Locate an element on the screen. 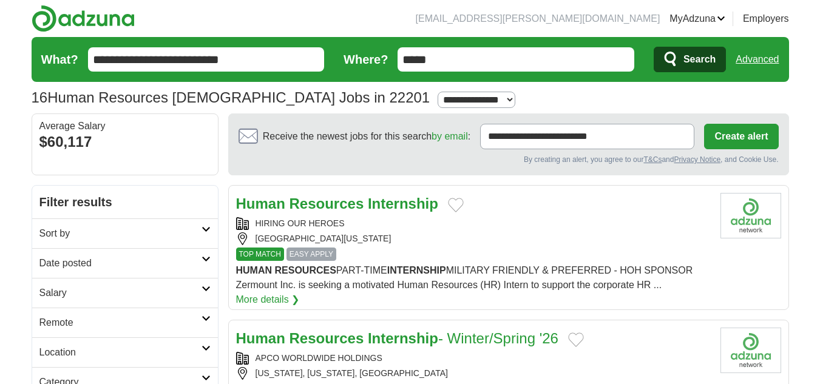 The width and height of the screenshot is (820, 384). a: Employers is located at coordinates (766, 19).